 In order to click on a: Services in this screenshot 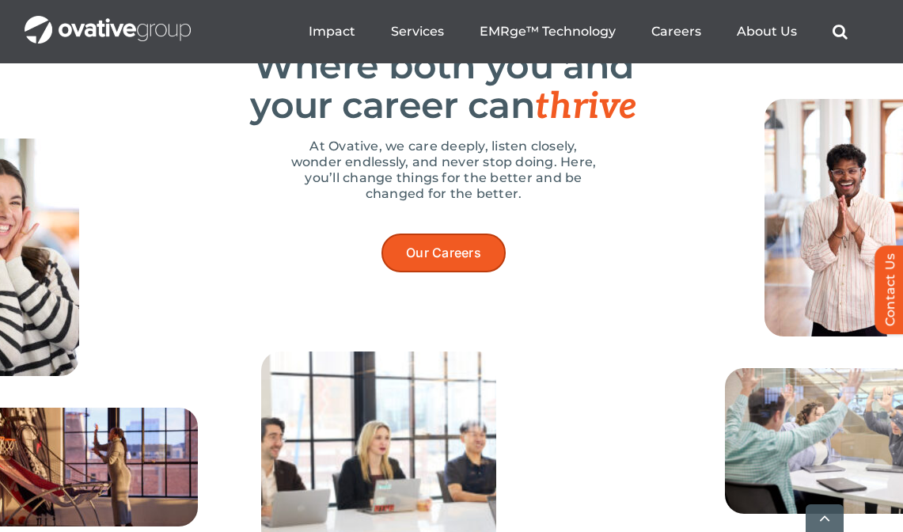, I will do `click(417, 32)`.